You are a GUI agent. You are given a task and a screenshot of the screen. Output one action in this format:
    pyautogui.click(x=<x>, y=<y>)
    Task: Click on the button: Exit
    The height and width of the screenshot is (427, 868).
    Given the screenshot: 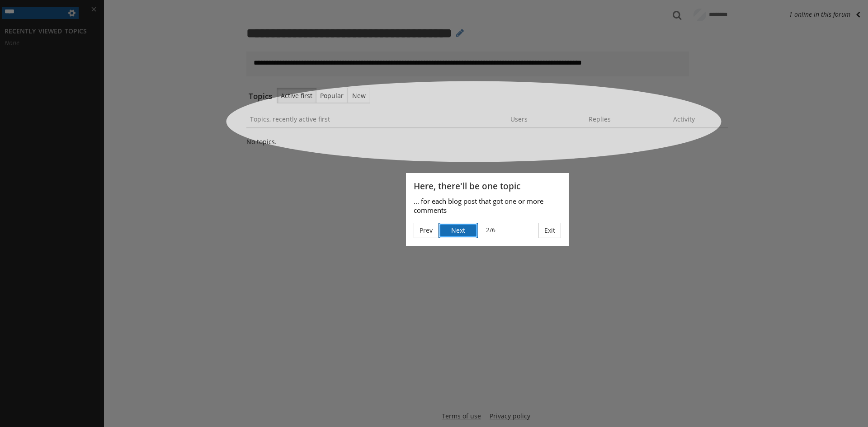 What is the action you would take?
    pyautogui.click(x=550, y=231)
    